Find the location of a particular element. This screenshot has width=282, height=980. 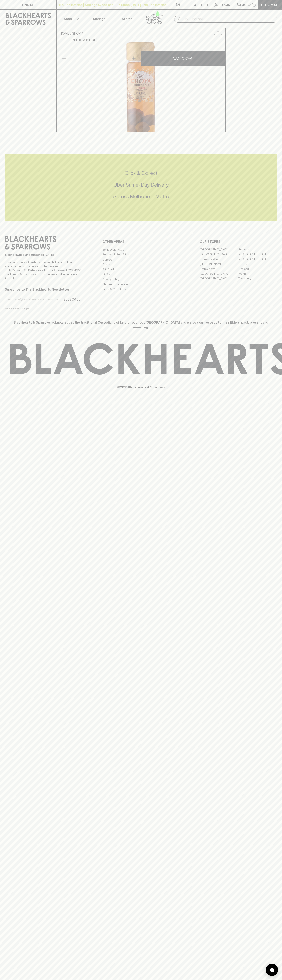

p: We will never spam you is located at coordinates (43, 308).